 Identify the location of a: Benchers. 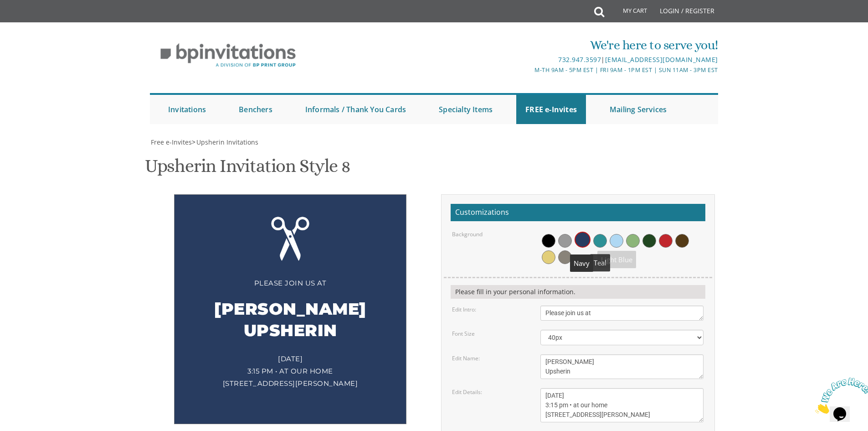
(256, 110).